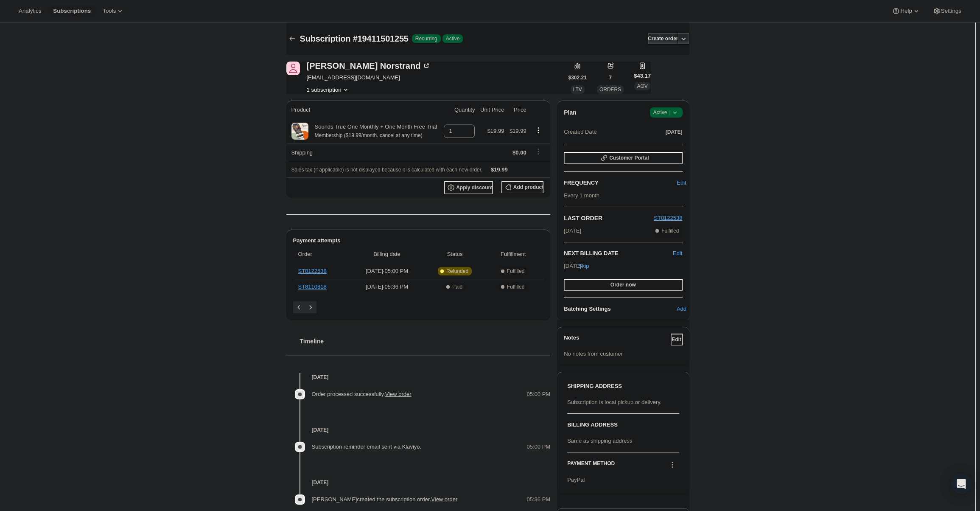 This screenshot has height=511, width=980. Describe the element at coordinates (580, 132) in the screenshot. I see `span: Created Date` at that location.